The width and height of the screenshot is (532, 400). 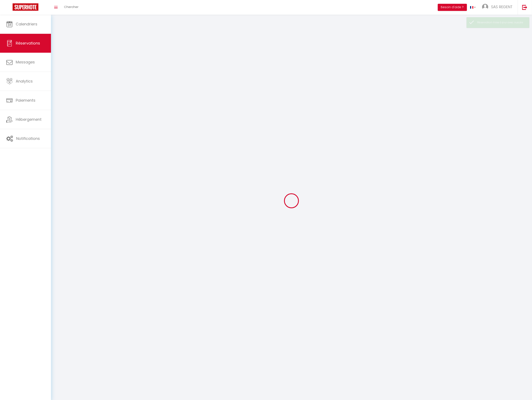 What do you see at coordinates (71, 7) in the screenshot?
I see `span: Chercher` at bounding box center [71, 7].